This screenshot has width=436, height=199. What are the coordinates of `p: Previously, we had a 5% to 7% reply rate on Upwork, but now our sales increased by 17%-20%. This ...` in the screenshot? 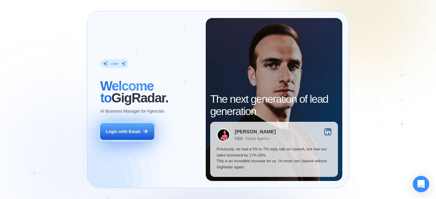 It's located at (274, 158).